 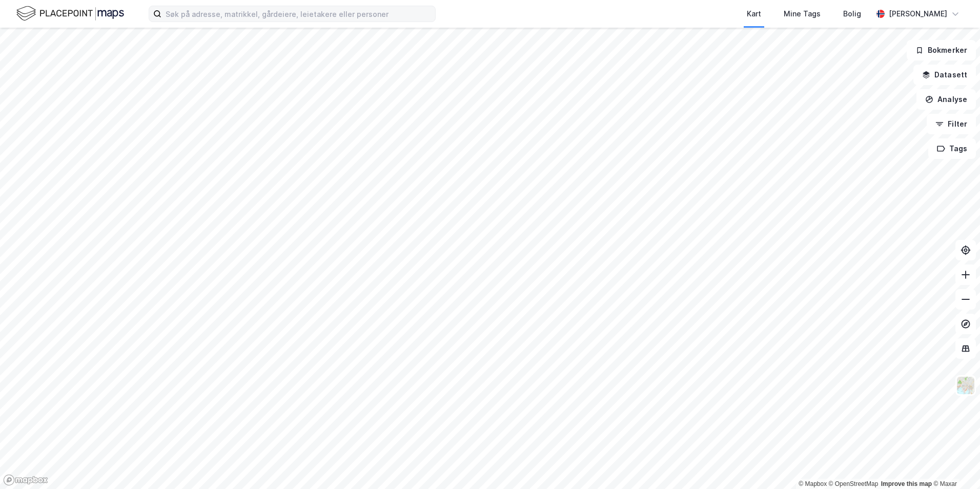 What do you see at coordinates (951, 124) in the screenshot?
I see `button: Filter` at bounding box center [951, 124].